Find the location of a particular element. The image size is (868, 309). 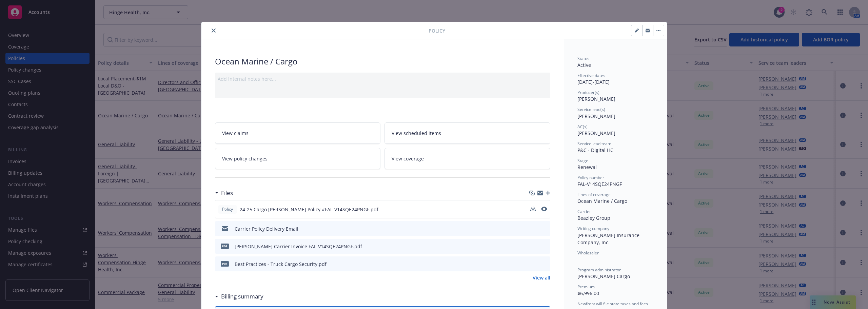

span: View scheduled items is located at coordinates (416, 133).